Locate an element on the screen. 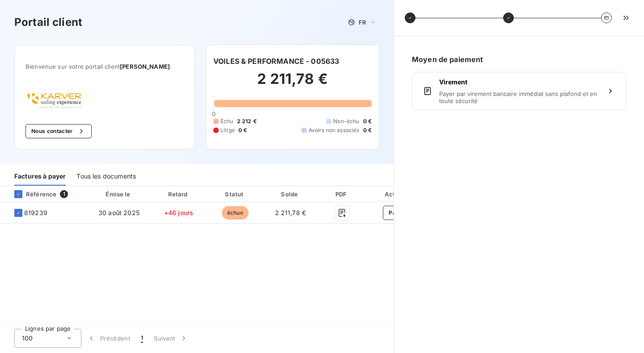 The image size is (644, 353). img: Company logo is located at coordinates (54, 101).